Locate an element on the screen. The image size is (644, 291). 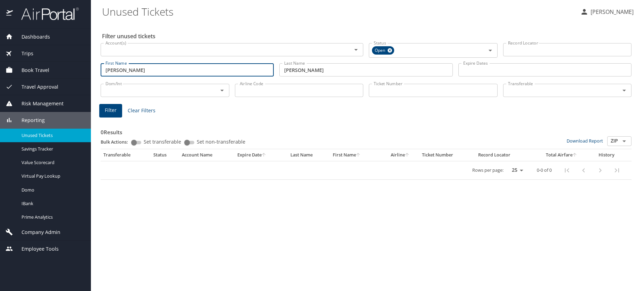
th: History is located at coordinates (607, 155).